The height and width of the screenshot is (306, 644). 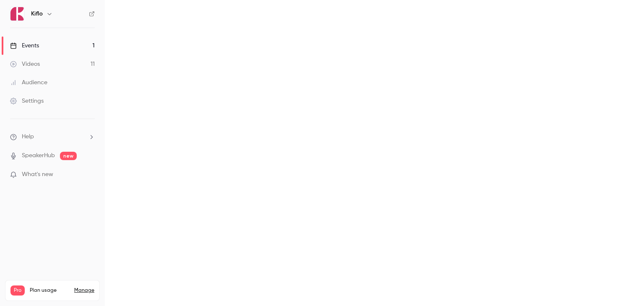 What do you see at coordinates (84, 290) in the screenshot?
I see `a: Manage` at bounding box center [84, 290].